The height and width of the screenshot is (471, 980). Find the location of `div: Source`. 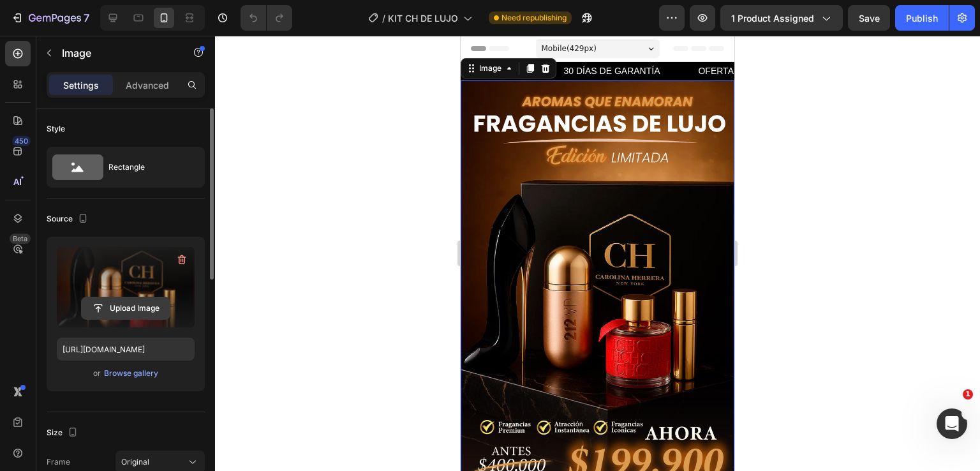

div: Source is located at coordinates (69, 219).